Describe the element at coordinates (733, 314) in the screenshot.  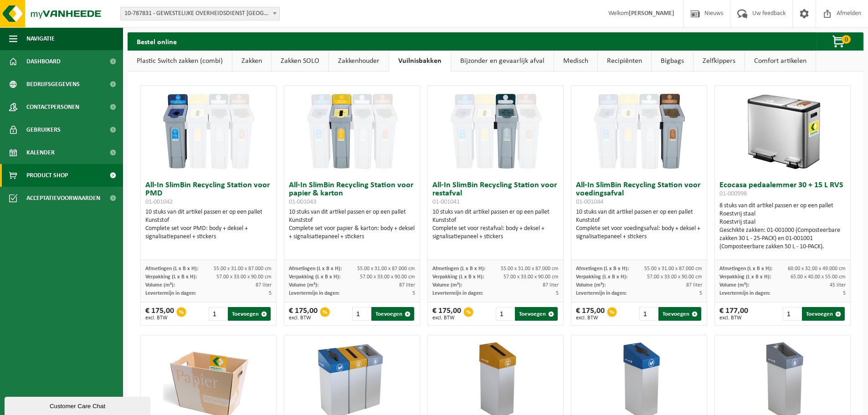
I see `div: € 177,00` at that location.